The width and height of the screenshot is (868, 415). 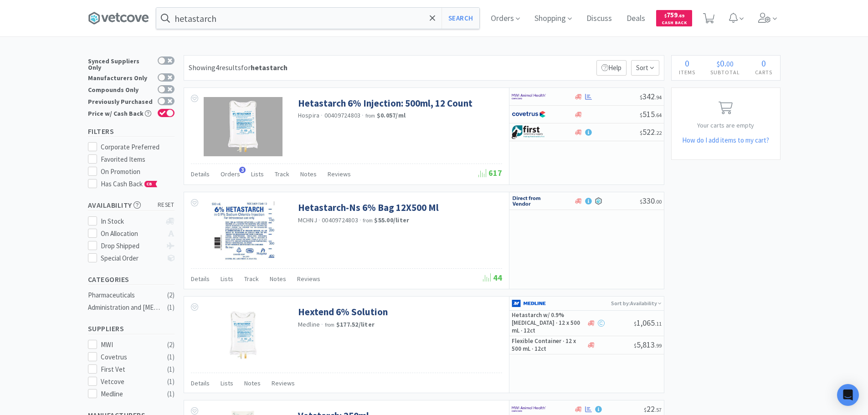 I want to click on span: for, so click(x=264, y=68).